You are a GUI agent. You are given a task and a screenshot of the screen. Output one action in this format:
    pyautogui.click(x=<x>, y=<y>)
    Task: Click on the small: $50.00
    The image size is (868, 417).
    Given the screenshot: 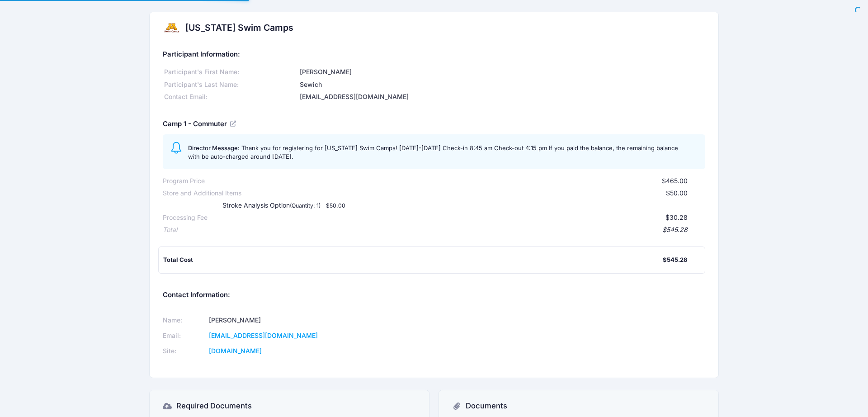 What is the action you would take?
    pyautogui.click(x=335, y=205)
    